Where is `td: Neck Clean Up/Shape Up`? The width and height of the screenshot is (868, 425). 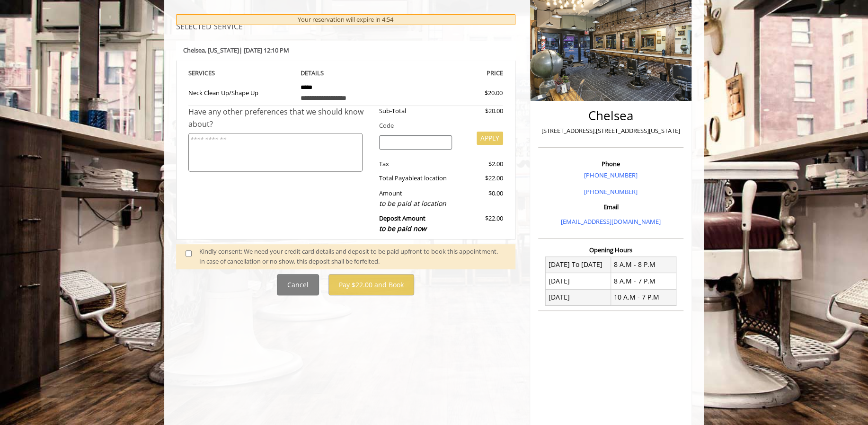
td: Neck Clean Up/Shape Up is located at coordinates (241, 92).